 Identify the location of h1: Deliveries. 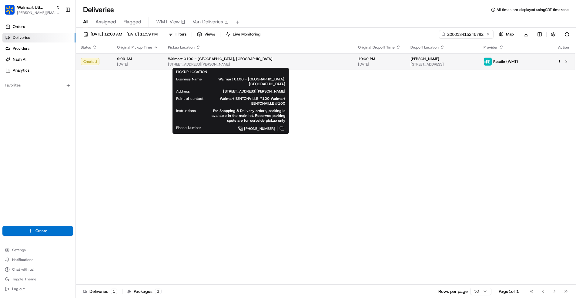
(99, 10).